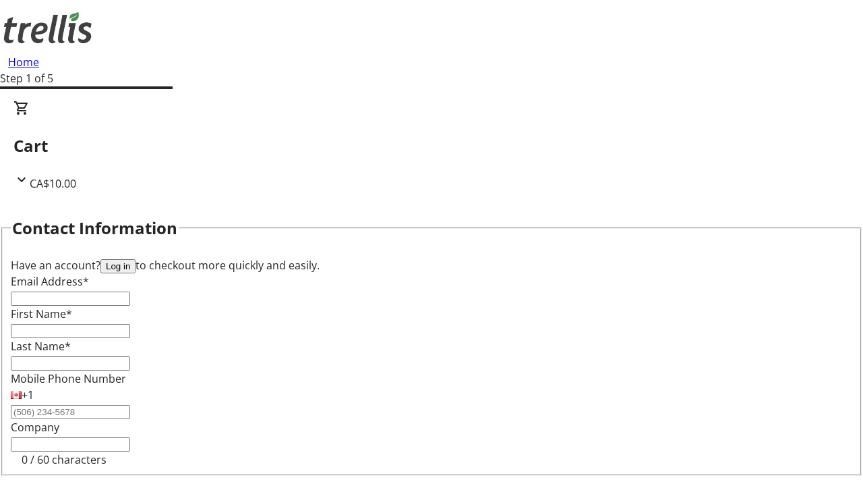 This screenshot has height=486, width=863. What do you see at coordinates (94, 228) in the screenshot?
I see `h2: Contact Information` at bounding box center [94, 228].